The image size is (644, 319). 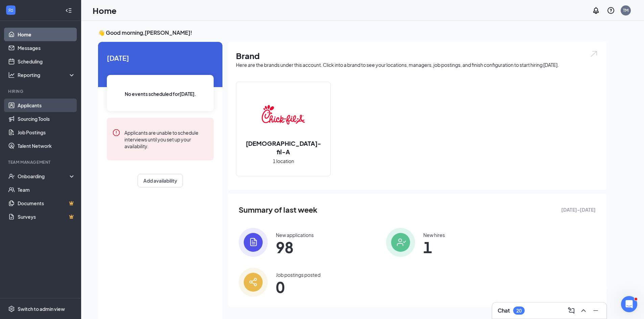 What do you see at coordinates (44, 176) in the screenshot?
I see `div: Onboarding` at bounding box center [44, 176].